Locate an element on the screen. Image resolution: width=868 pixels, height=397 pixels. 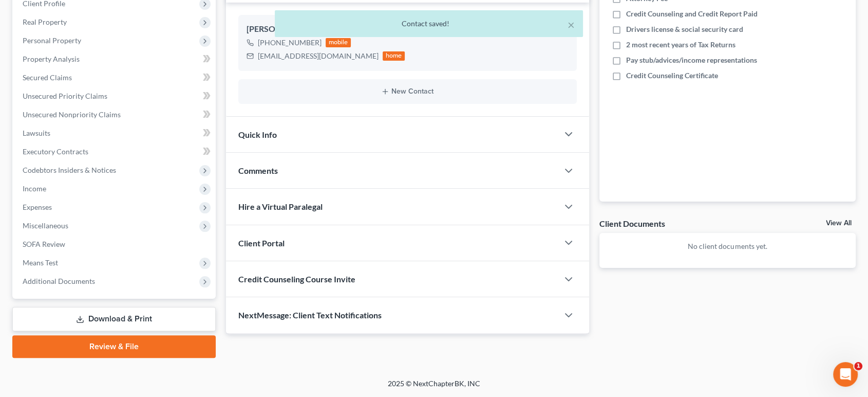
span: Comments is located at coordinates (258, 170).